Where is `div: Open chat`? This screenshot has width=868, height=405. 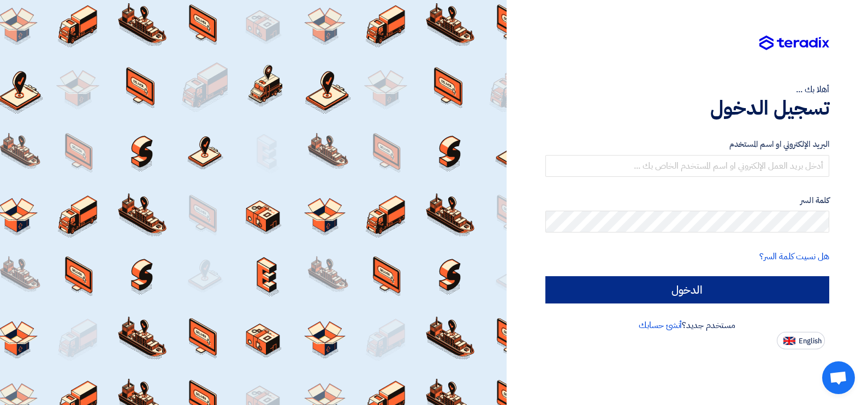 div: Open chat is located at coordinates (839, 377).